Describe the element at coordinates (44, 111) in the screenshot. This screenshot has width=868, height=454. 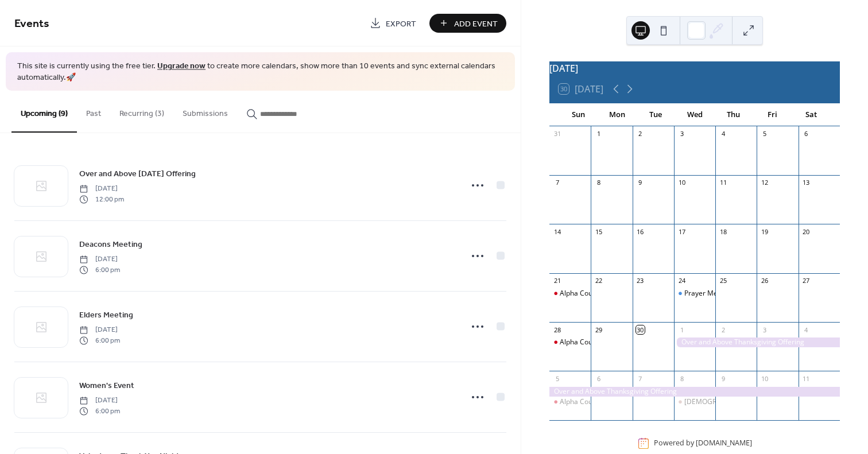
I see `button: Upcoming (9)` at that location.